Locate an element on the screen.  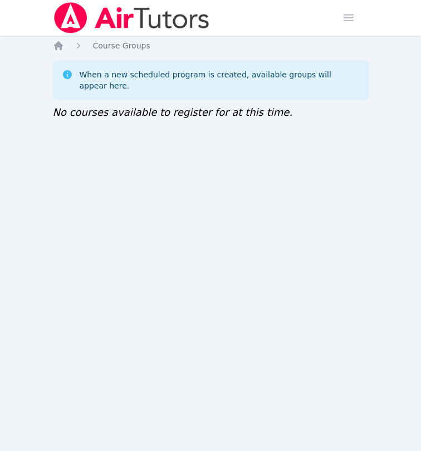
a: Course Groups is located at coordinates (121, 46).